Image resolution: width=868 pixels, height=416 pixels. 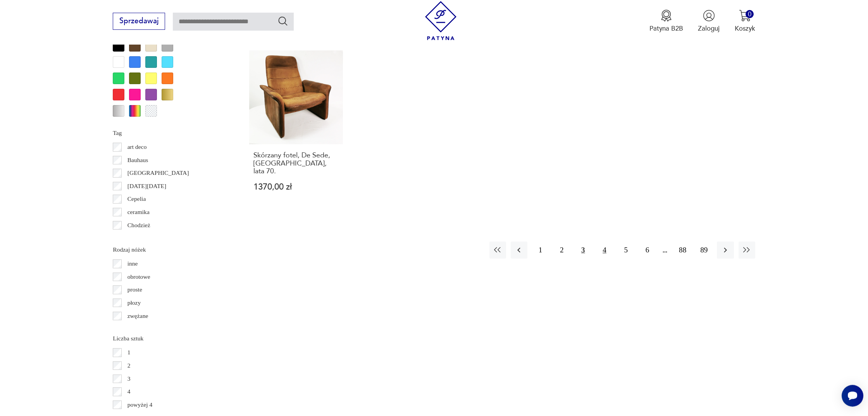 I want to click on p: Ćmielów, so click(x=139, y=238).